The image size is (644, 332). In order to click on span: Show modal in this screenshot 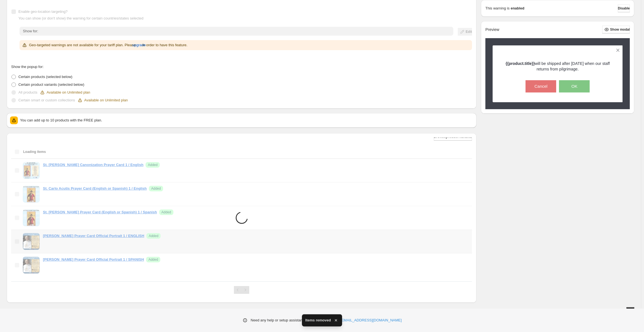, I will do `click(619, 29)`.